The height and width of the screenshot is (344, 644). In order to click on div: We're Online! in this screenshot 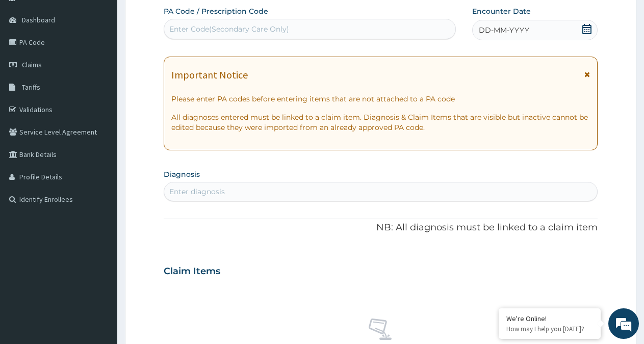, I will do `click(549, 318)`.